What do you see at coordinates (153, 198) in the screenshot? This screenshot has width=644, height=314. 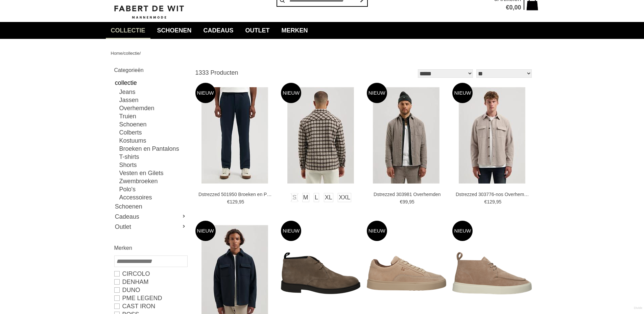 I see `a: Accessoires` at bounding box center [153, 198].